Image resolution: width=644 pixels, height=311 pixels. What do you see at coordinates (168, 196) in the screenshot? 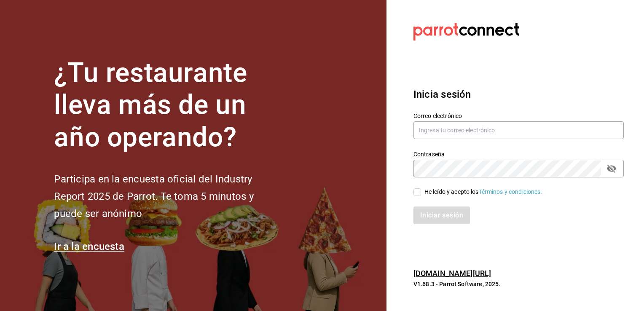
I see `h2: Participa en la encuesta oficial del Industry Report 2025 de Parrot. Te toma 5 minutos y puede se...` at bounding box center [168, 196].